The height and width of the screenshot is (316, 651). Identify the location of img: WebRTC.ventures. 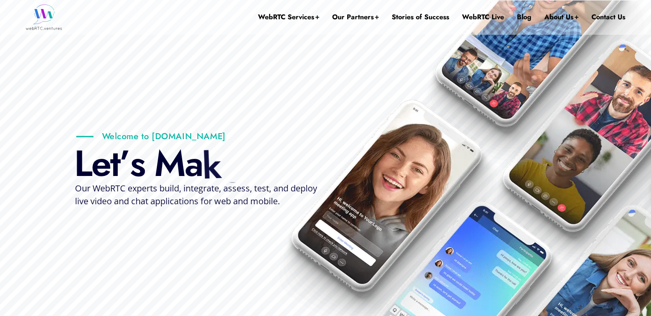
(44, 17).